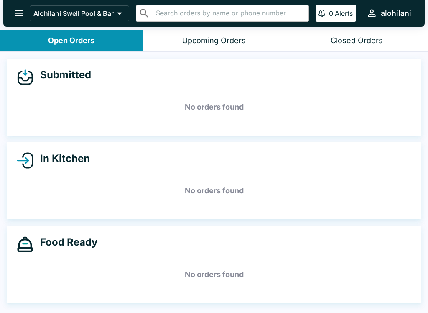  I want to click on div: Upcoming Orders, so click(214, 41).